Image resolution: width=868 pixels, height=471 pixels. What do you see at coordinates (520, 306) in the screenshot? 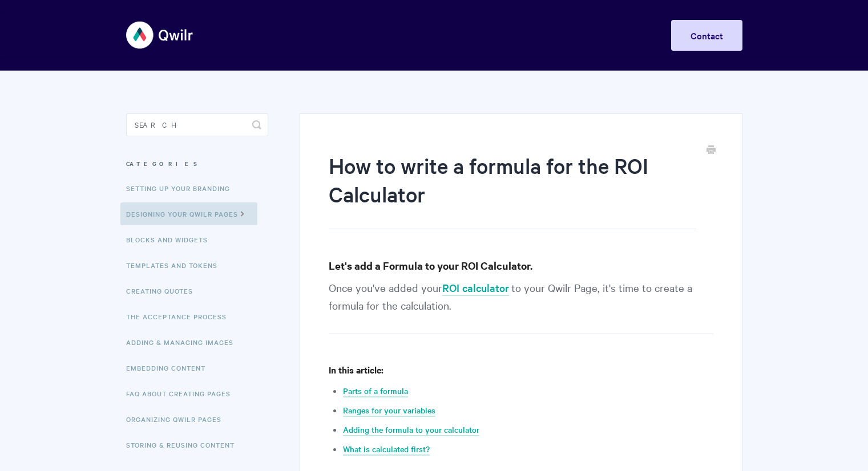
I see `p: Once you've added your to your Qwilr Page, it's time to create a formula for the calculation.` at bounding box center [520, 306].